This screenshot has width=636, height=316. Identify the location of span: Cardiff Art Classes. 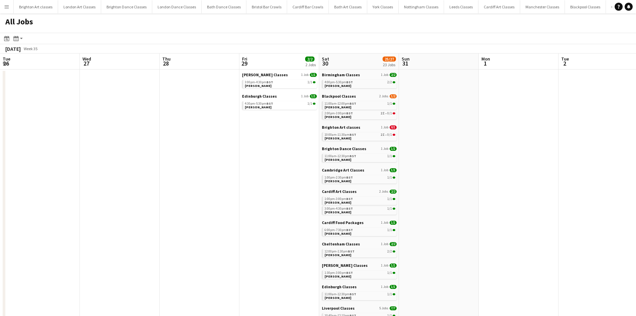
(339, 191).